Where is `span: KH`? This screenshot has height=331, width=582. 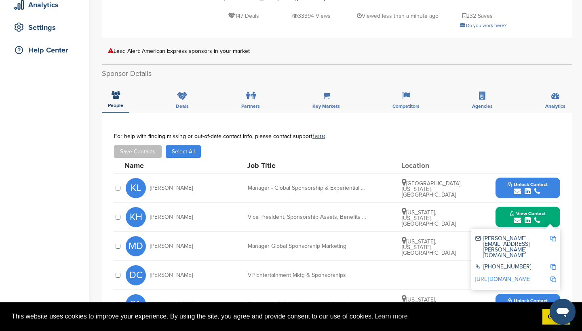
span: KH is located at coordinates (136, 217).